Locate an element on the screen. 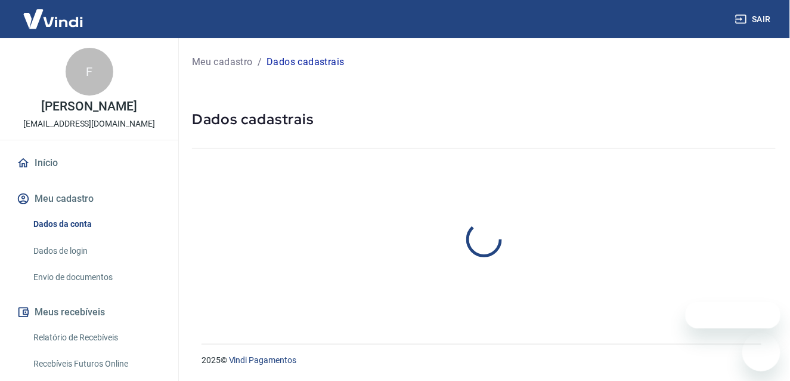 Image resolution: width=790 pixels, height=381 pixels. button: Meus recebíveis is located at coordinates (89, 312).